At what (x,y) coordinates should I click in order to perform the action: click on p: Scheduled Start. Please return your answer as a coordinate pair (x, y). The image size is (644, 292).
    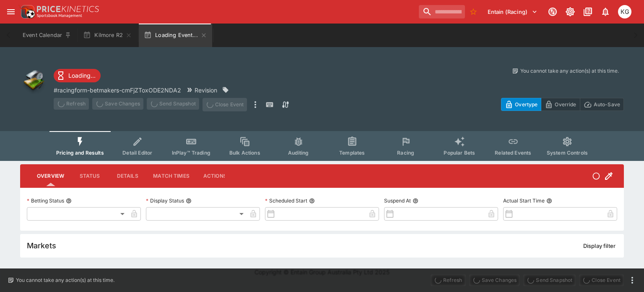
    Looking at the image, I should click on (286, 200).